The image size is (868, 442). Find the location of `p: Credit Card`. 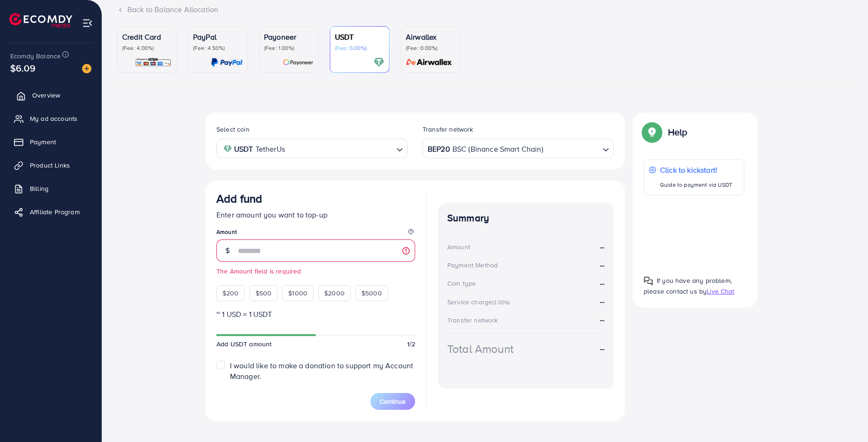

p: Credit Card is located at coordinates (147, 37).